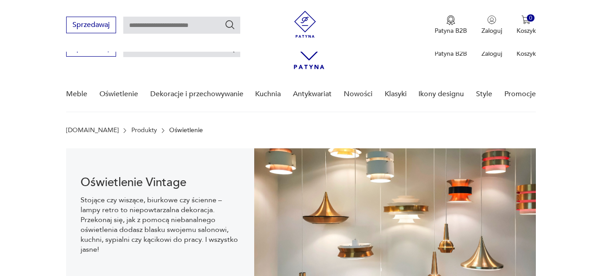  What do you see at coordinates (451, 25) in the screenshot?
I see `button: Patyna B2B` at bounding box center [451, 25].